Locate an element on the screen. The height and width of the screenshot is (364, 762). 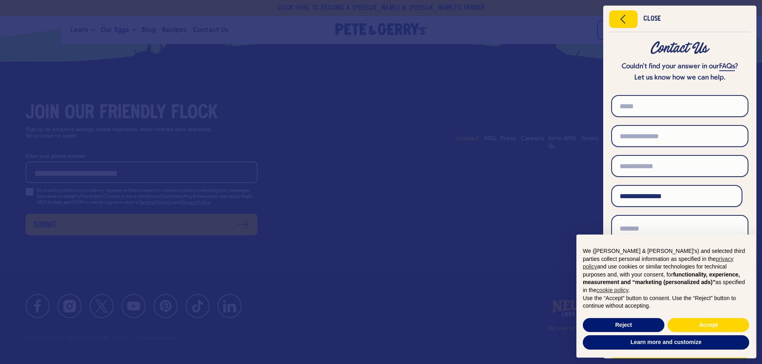
button: Reject is located at coordinates (623, 326).